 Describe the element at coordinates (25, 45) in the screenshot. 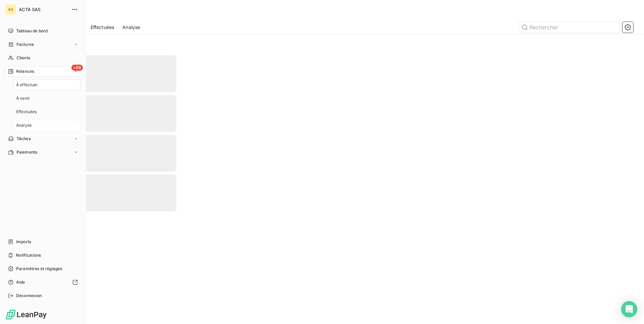

I see `span: Factures` at that location.